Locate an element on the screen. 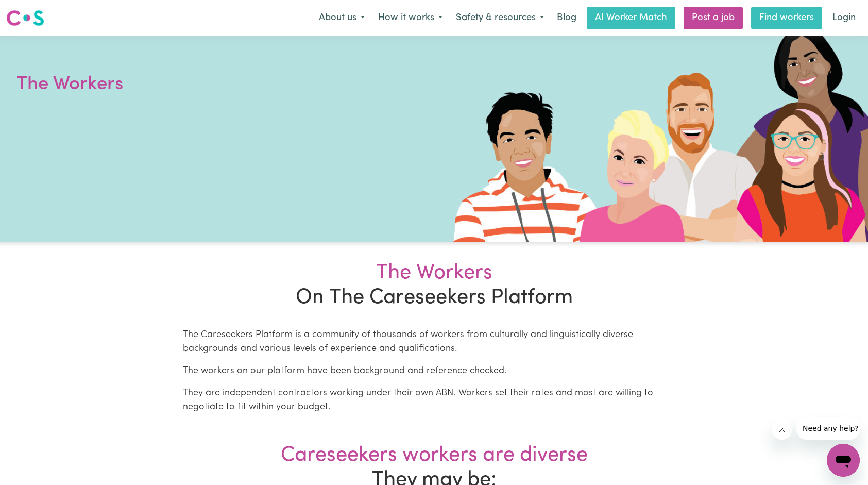  div: The Workers is located at coordinates (434, 273).